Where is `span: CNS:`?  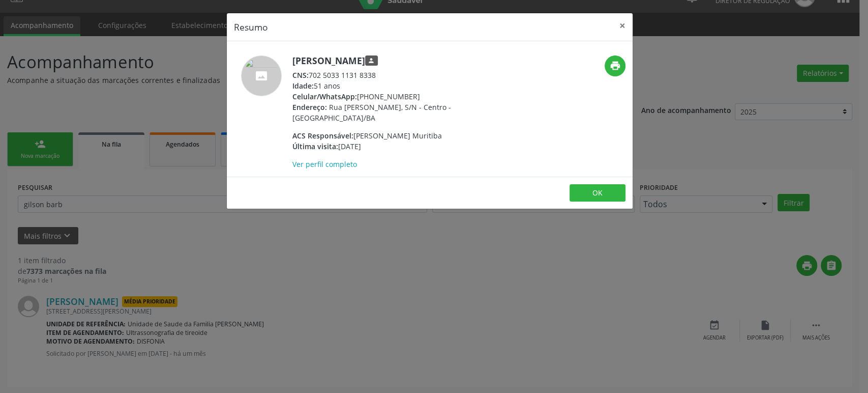 span: CNS: is located at coordinates (300, 74).